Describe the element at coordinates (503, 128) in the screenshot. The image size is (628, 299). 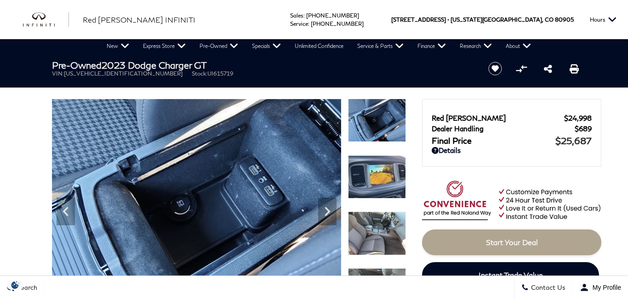
I see `span: Dealer Handling` at that location.